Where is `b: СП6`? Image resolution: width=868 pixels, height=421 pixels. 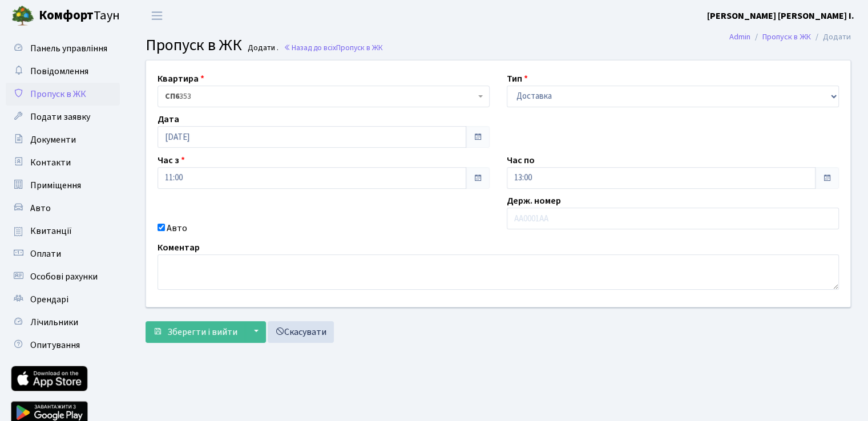 b: СП6 is located at coordinates (172, 97).